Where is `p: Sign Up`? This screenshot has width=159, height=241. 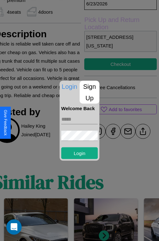
p: Sign Up is located at coordinates (90, 92).